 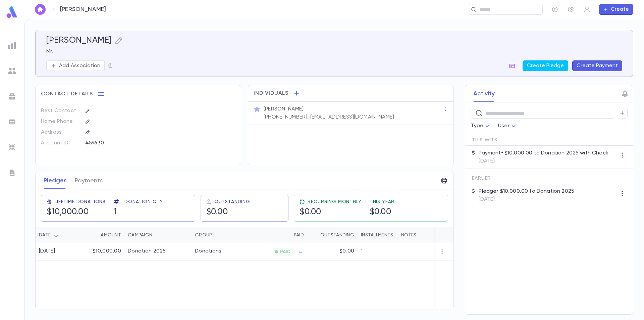 I want to click on img: home_white.a664292cf8c1dea59945f0da9f25487c.svg, so click(x=40, y=10).